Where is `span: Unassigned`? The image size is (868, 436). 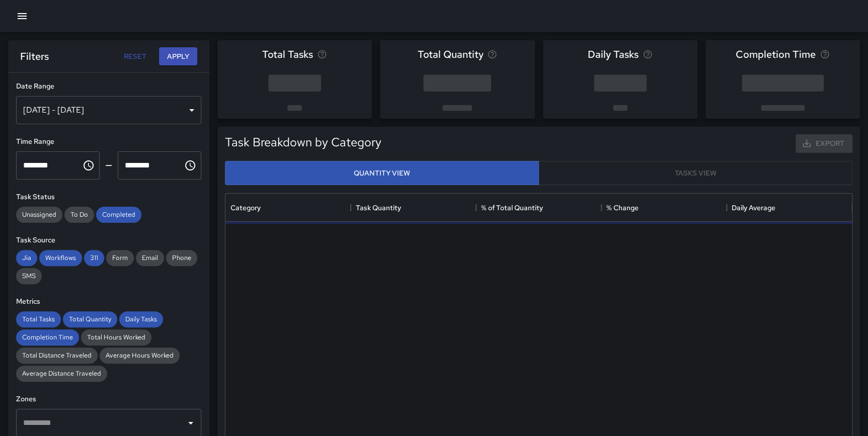
span: Unassigned is located at coordinates (39, 214).